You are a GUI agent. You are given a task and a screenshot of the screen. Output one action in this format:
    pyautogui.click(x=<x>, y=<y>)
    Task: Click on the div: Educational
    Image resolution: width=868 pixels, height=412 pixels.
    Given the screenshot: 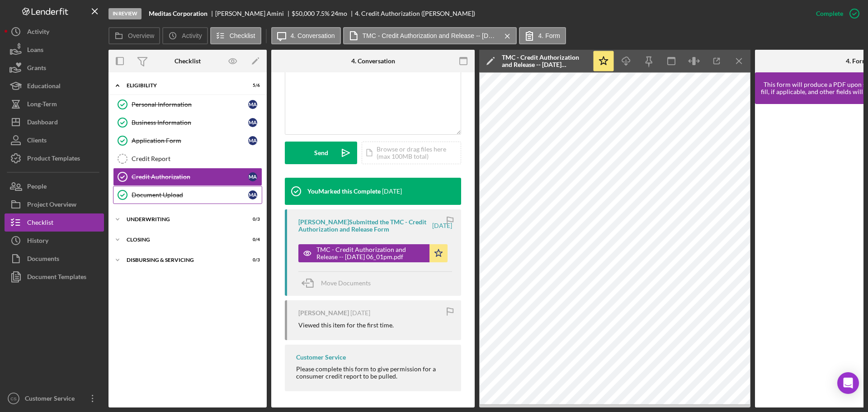 What is the action you would take?
    pyautogui.click(x=44, y=87)
    